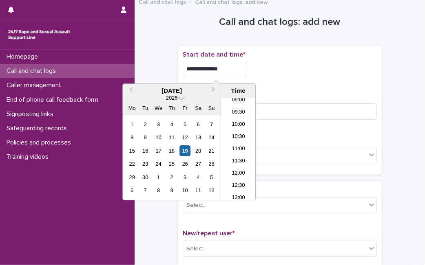 The image size is (425, 265). What do you see at coordinates (198, 191) in the screenshot?
I see `div: Choose Saturday, 11 October 2025` at bounding box center [198, 191].